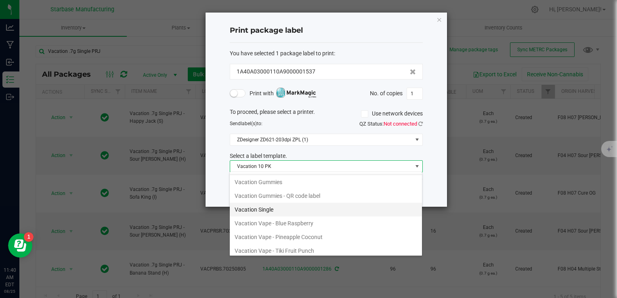  I want to click on li: Vacation Vape - Blue Raspberry, so click(326, 223).